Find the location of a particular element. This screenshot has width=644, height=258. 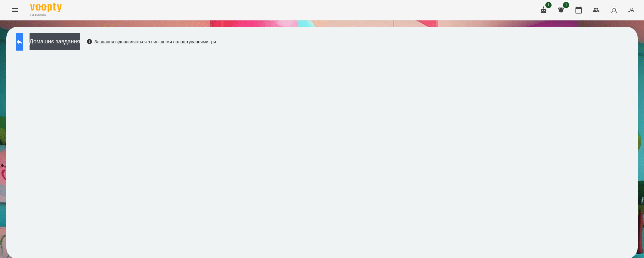

img: avatar_s.png is located at coordinates (614, 10).